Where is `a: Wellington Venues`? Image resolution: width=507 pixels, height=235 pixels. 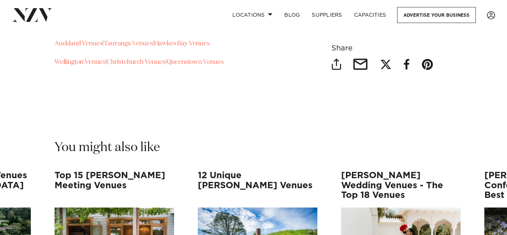 a: Wellington Venues is located at coordinates (80, 62).